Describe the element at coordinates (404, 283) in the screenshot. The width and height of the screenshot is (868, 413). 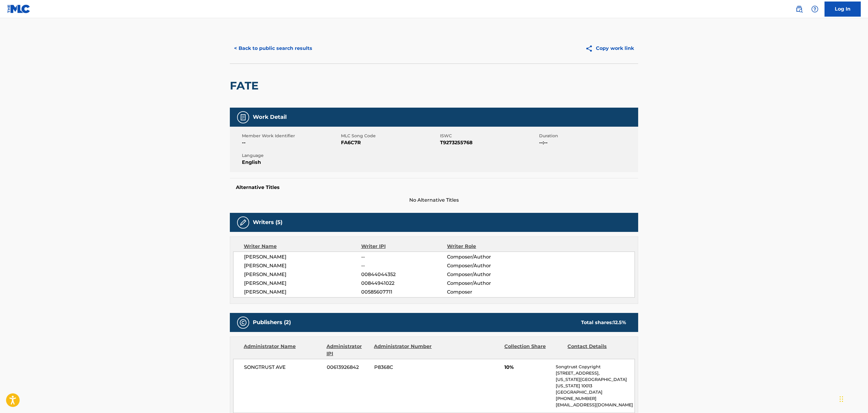
I see `span: 00844941022` at that location.